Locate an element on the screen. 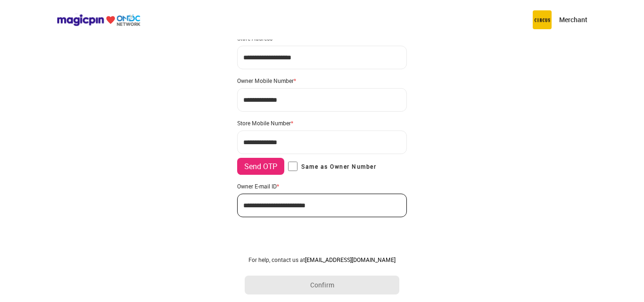 Image resolution: width=644 pixels, height=302 pixels. img: ondc-logo-new-small.8a59708e.svg is located at coordinates (98, 20).